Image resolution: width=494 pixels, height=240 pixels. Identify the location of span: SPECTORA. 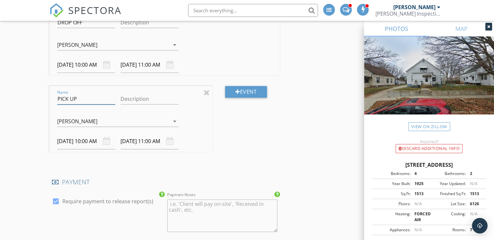
(95, 10).